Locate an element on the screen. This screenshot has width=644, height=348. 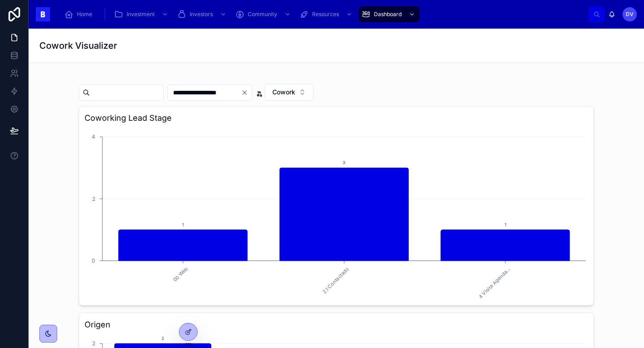
button: Clear is located at coordinates (246, 92).